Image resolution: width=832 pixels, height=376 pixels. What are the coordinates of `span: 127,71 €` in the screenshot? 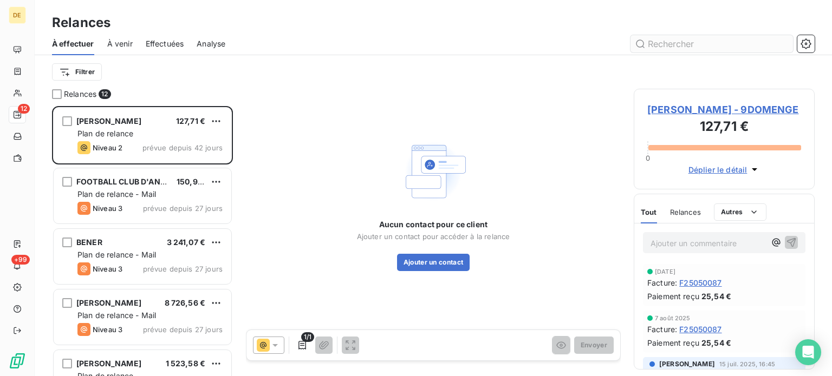 It's located at (191, 121).